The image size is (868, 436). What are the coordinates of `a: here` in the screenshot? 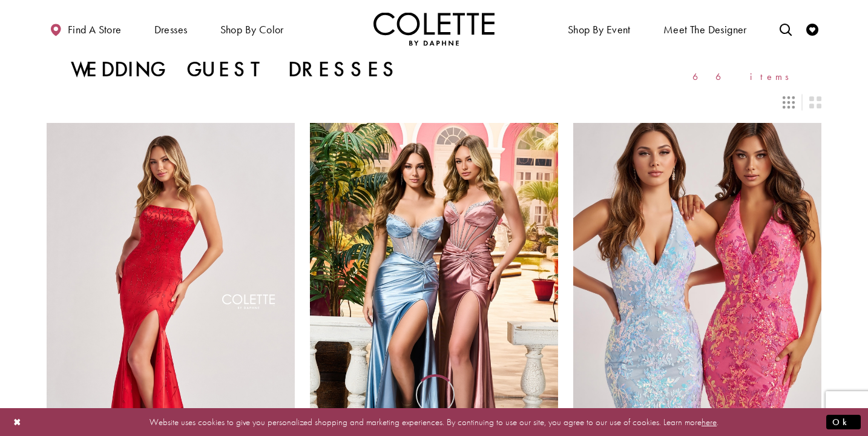 It's located at (709, 421).